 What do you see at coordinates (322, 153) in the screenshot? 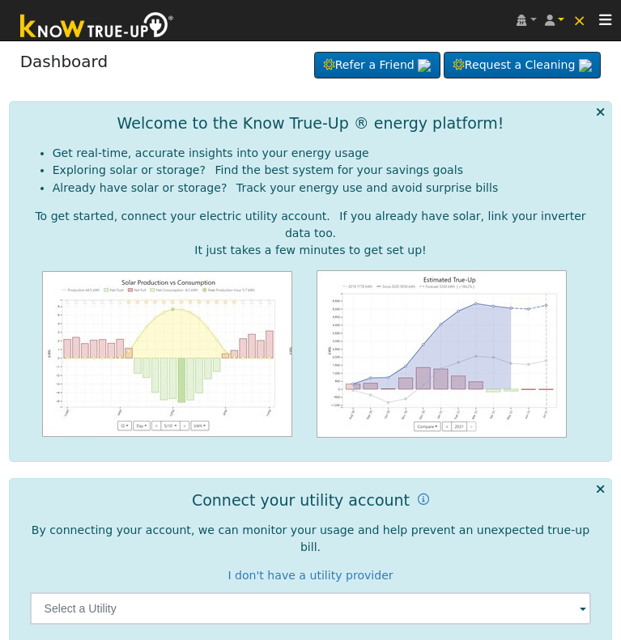
I see `li: Get real-time, accurate insights into your energy usage` at bounding box center [322, 153].